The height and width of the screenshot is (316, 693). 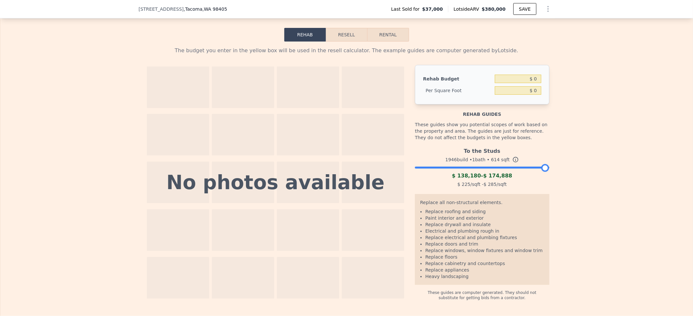 What do you see at coordinates (484, 244) in the screenshot?
I see `li: Replace doors and trim` at bounding box center [484, 244].